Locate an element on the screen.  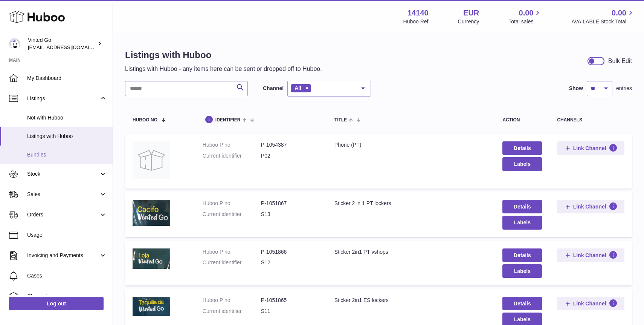
img: Sticker 2in1 PT vshops is located at coordinates (152, 259).